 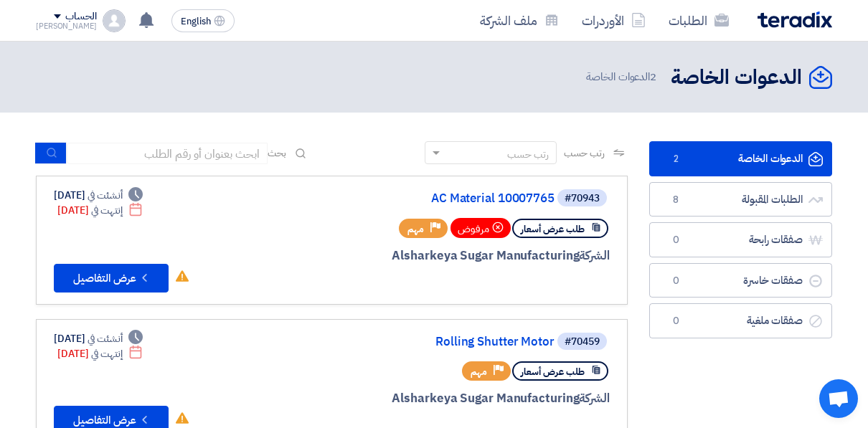 I want to click on img: Teradix logo, so click(x=795, y=19).